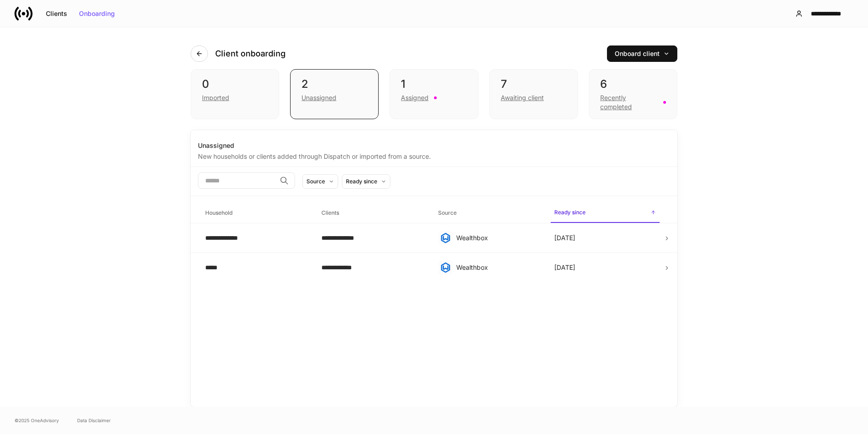 Image resolution: width=868 pixels, height=434 pixels. Describe the element at coordinates (533, 94) in the screenshot. I see `div: 7Awaiting client` at that location.